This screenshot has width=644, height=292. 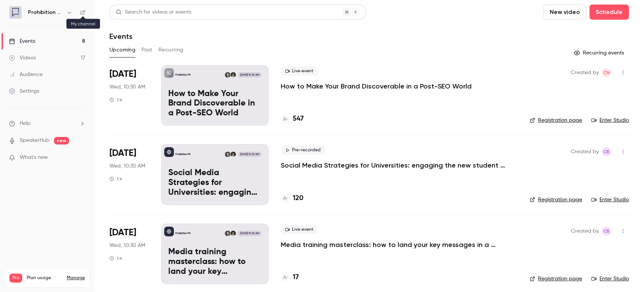 What do you see at coordinates (129, 253) in the screenshot?
I see `div: Oct 8 Wed, 10:30 AM (Europe/London)` at bounding box center [129, 253].